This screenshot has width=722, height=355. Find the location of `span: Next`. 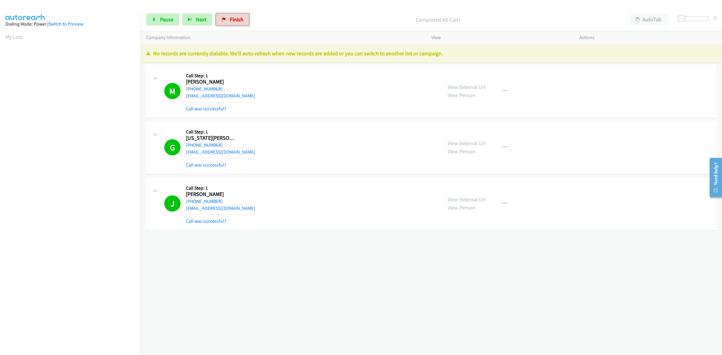

span: Next is located at coordinates (201, 19).